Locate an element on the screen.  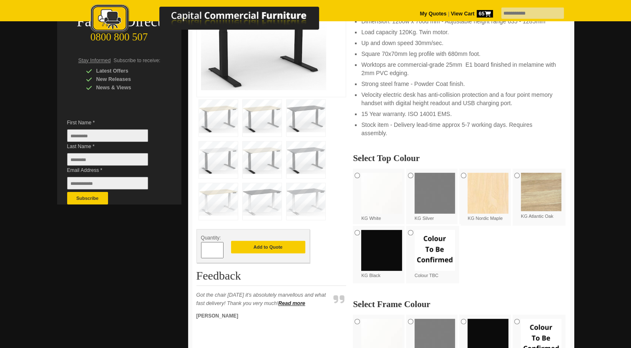
img: KG Black is located at coordinates (382, 250).